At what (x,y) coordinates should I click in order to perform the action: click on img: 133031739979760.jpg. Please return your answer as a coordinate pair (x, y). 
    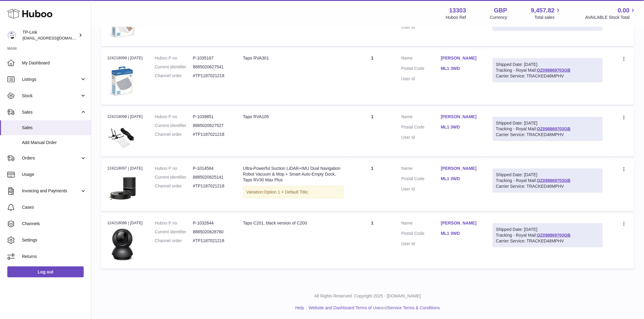
    Looking at the image, I should click on (122, 244).